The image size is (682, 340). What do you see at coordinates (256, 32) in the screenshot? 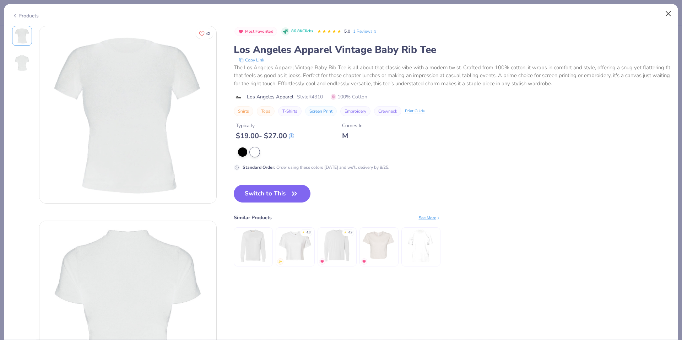
I see `button: Badge Button` at bounding box center [256, 32].